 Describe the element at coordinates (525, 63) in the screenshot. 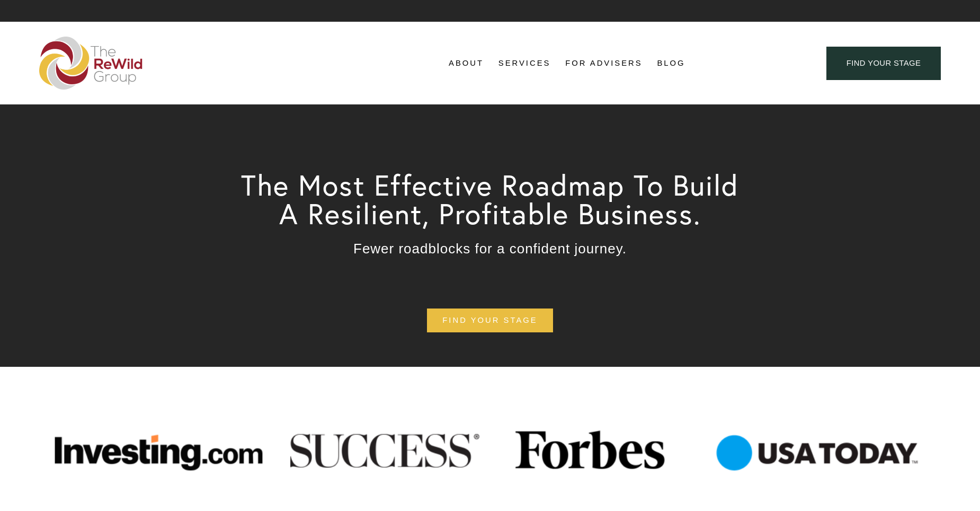

I see `span: Services` at that location.